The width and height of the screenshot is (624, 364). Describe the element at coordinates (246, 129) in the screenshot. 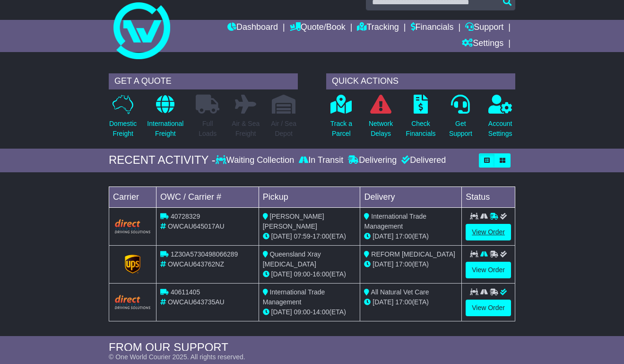

I see `p: Air & Sea Freight` at that location.